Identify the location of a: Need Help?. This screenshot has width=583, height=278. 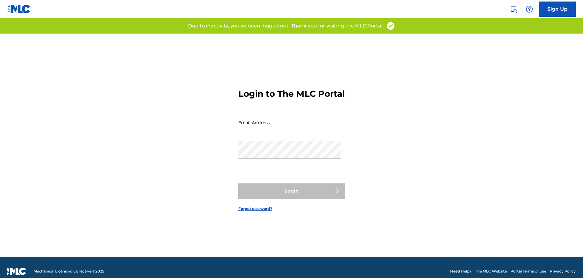
(461, 271).